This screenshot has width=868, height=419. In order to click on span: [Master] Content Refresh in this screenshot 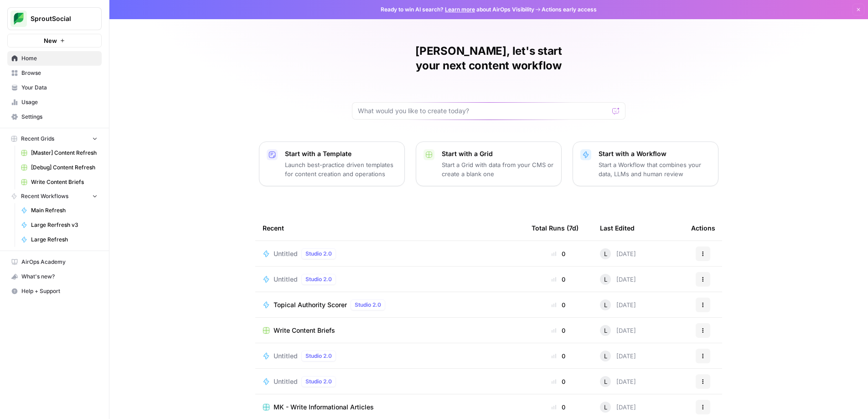, I will do `click(64, 153)`.